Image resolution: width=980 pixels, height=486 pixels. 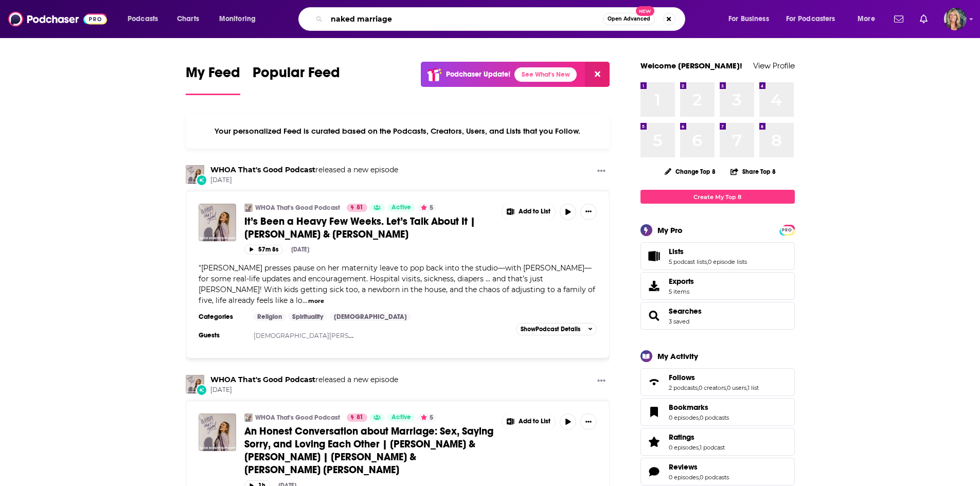 What do you see at coordinates (188, 19) in the screenshot?
I see `a: Charts` at bounding box center [188, 19].